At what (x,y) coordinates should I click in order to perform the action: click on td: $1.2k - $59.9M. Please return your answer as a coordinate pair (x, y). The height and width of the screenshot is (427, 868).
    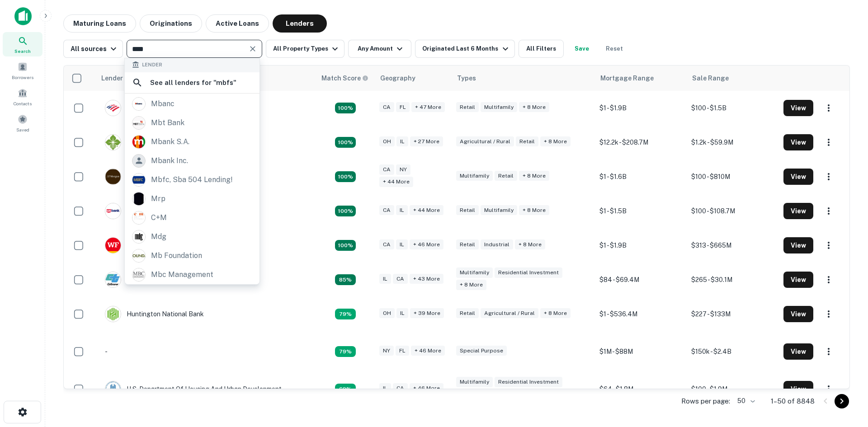
    Looking at the image, I should click on (733, 142).